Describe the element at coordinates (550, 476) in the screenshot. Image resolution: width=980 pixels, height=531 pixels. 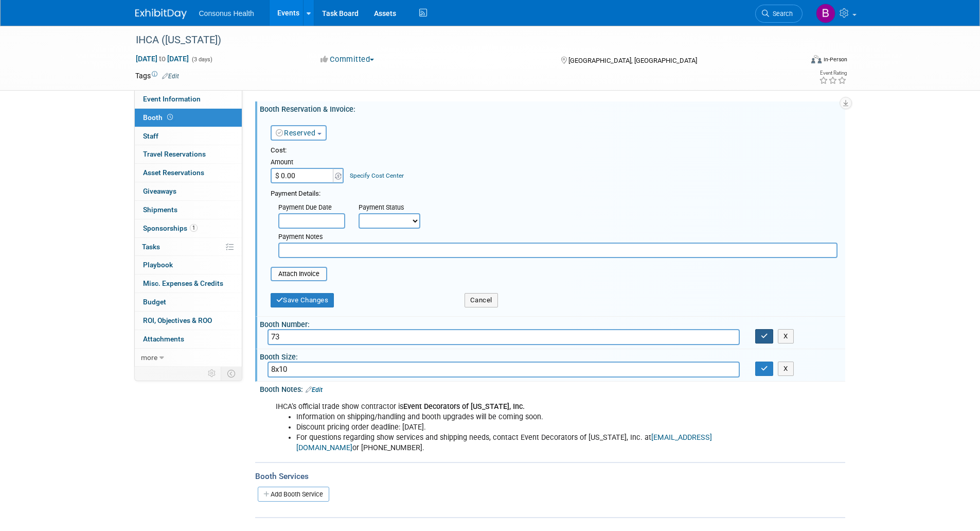
I see `div: Booth Services` at that location.